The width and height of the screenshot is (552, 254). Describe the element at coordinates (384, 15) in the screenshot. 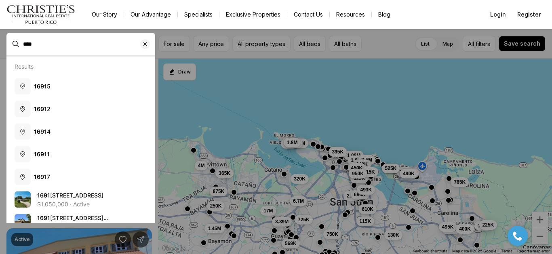

I see `a: Blog` at that location.